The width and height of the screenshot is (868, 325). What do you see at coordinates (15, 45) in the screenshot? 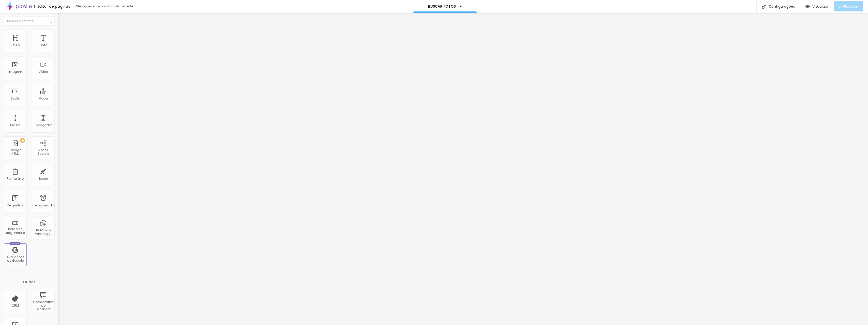
I see `font: Título` at bounding box center [15, 45].